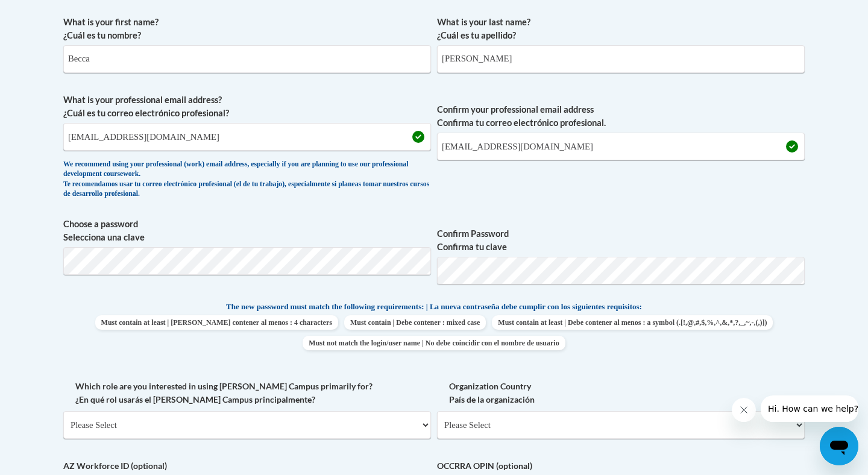 The image size is (868, 475). I want to click on label: Confirm your professional email address Confirma tu correo electrónico profesional., so click(621, 116).